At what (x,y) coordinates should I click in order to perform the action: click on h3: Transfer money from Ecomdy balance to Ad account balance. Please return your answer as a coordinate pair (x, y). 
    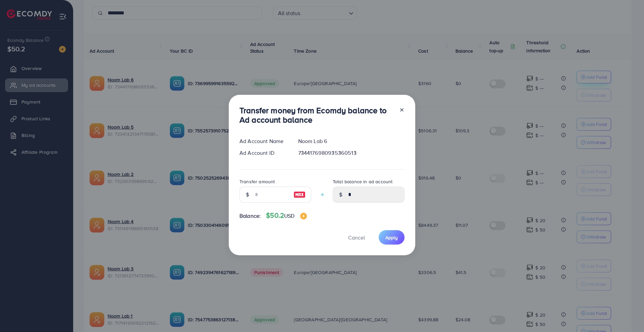
    Looking at the image, I should click on (317, 115).